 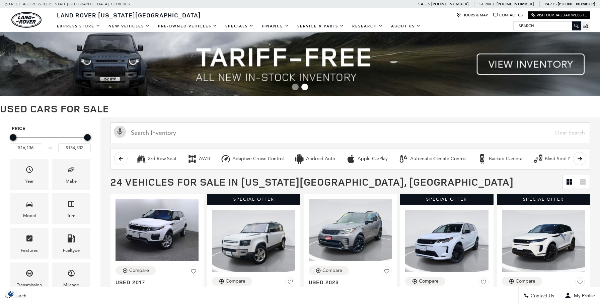 I want to click on a: About Us, so click(x=406, y=26).